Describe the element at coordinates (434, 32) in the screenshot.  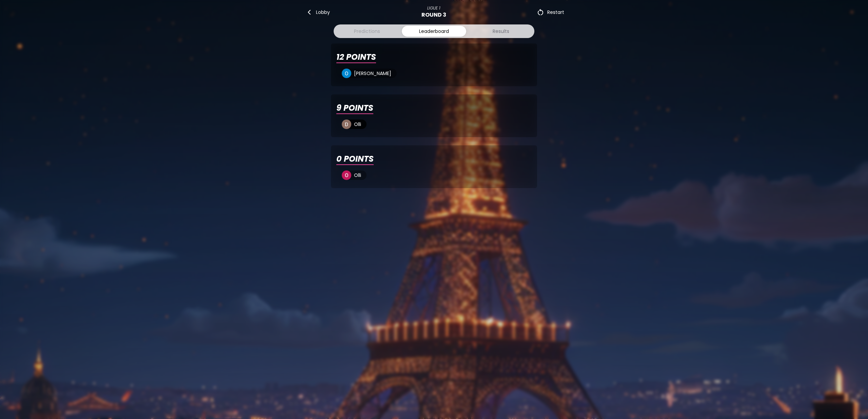
I see `div: Leaderboard` at that location.